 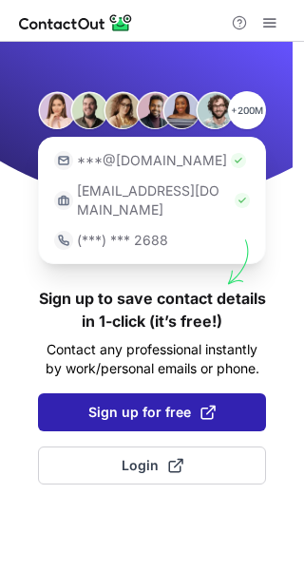 What do you see at coordinates (152, 412) in the screenshot?
I see `span: Sign up for free` at bounding box center [152, 412].